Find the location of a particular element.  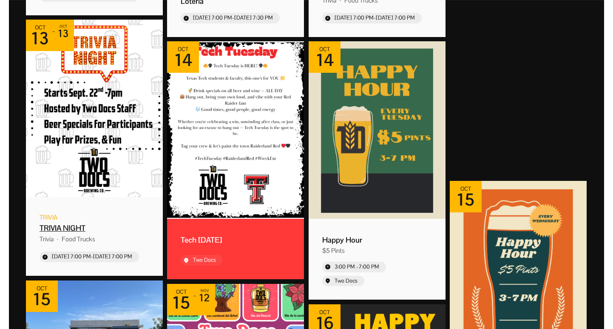

div: Event dates: October 15 - November 12 is located at coordinates (191, 299).